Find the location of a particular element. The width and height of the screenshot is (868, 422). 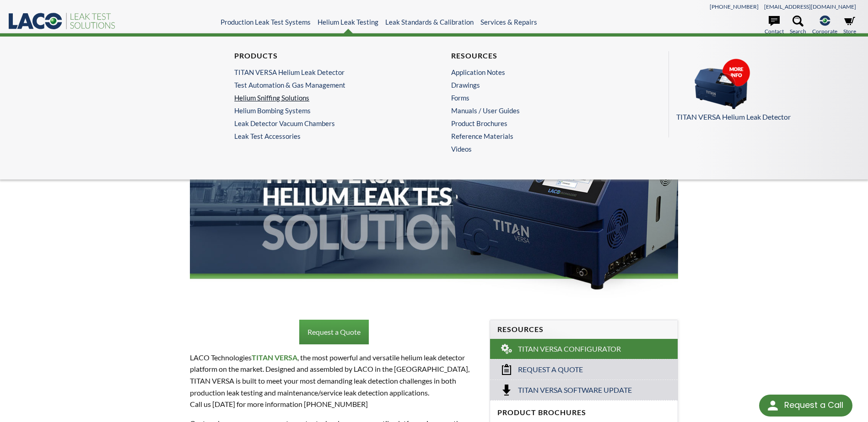

h4: Products is located at coordinates (323, 56).